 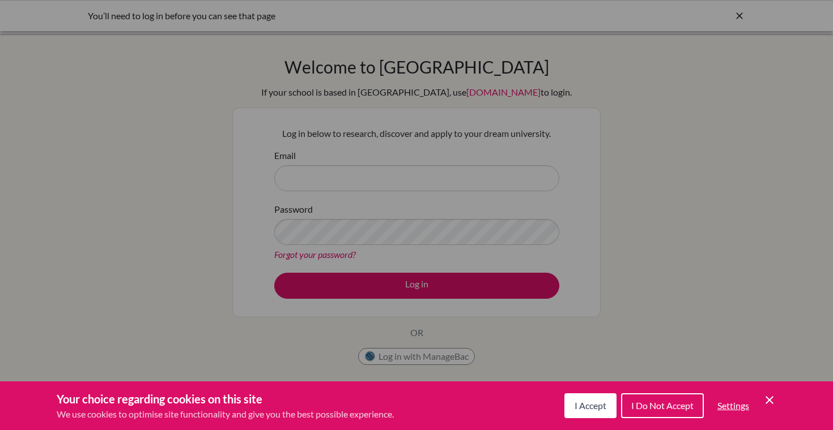 What do you see at coordinates (662, 406) in the screenshot?
I see `span: I Do Not Accept` at bounding box center [662, 406].